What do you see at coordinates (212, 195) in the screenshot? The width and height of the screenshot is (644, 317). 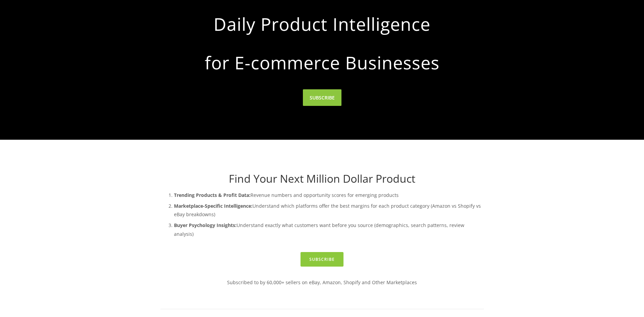 I see `strong: Trending Products & Profit Data:` at bounding box center [212, 195].